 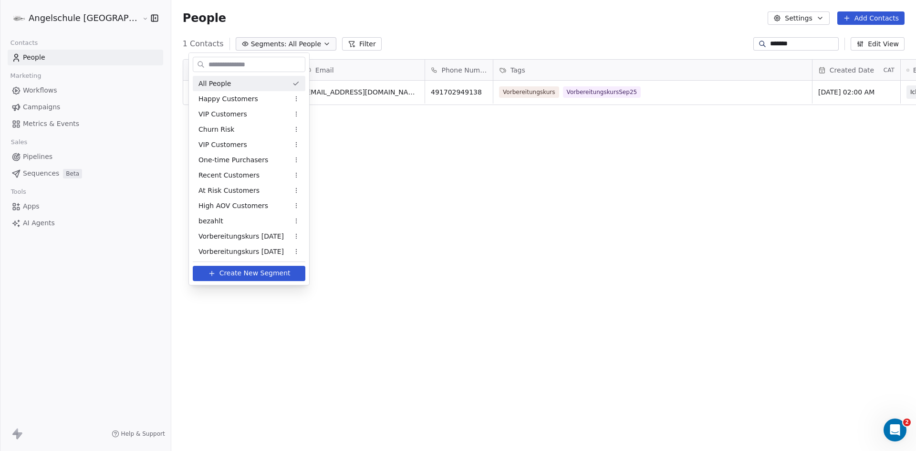 What do you see at coordinates (211, 221) in the screenshot?
I see `span: bezahlt` at bounding box center [211, 221].